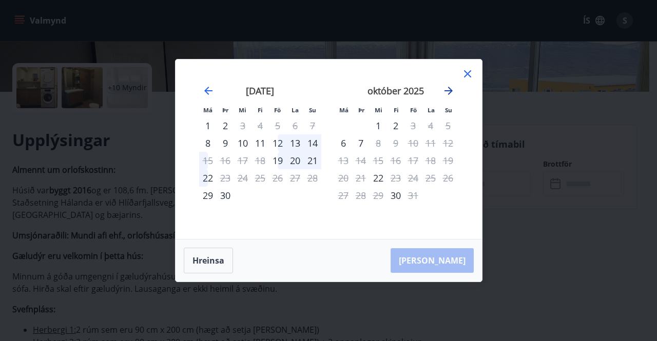  I want to click on td: Choose mánudagur, 8. september 2025 as your check-in date. It’s available., so click(208, 143).